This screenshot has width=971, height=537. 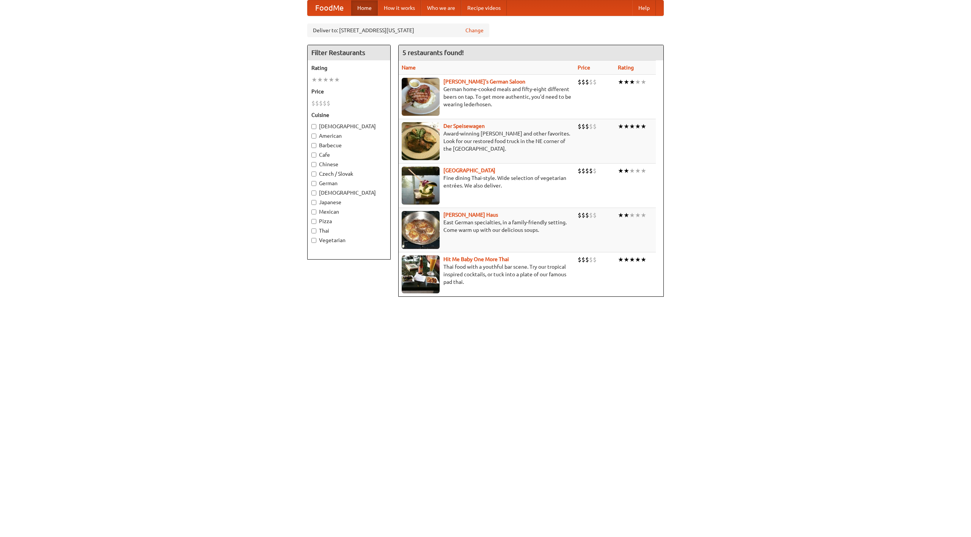 What do you see at coordinates (349, 145) in the screenshot?
I see `label: Barbecue` at bounding box center [349, 145].